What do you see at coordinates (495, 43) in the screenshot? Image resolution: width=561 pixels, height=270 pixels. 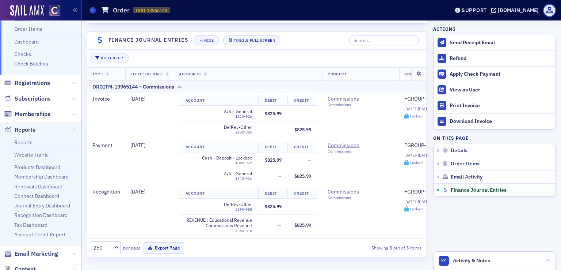 I see `button: Send Receipt Email` at bounding box center [495, 43].